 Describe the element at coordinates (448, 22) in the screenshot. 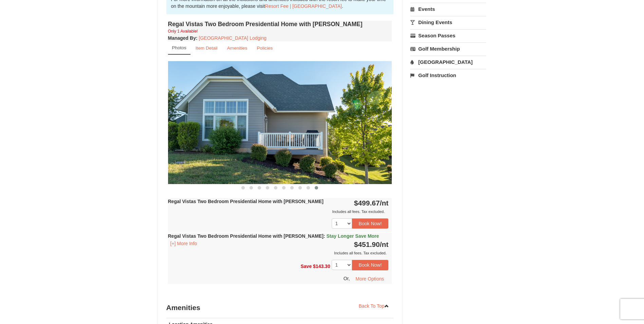

I see `a: Dining Events` at that location.